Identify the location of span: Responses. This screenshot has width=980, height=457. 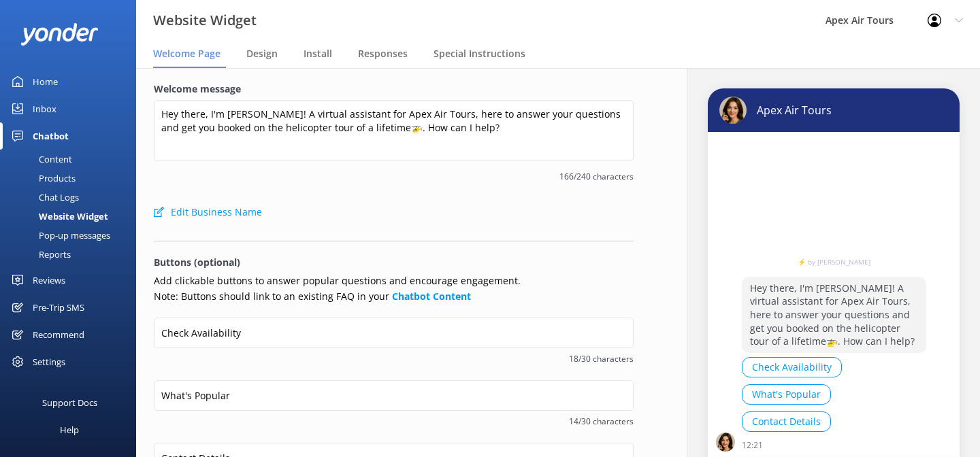
(382, 53).